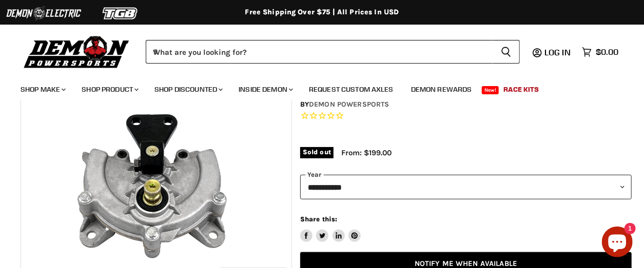 The image size is (644, 268). Describe the element at coordinates (319, 219) in the screenshot. I see `span: Share this:` at that location.